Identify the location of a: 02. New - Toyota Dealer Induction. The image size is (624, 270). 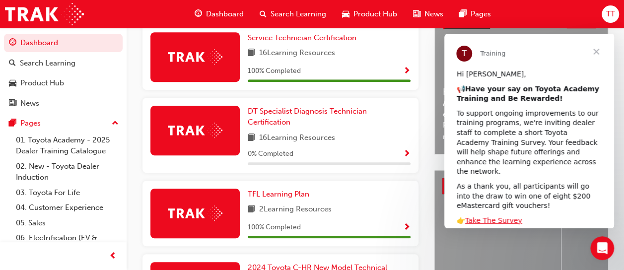
(67, 172).